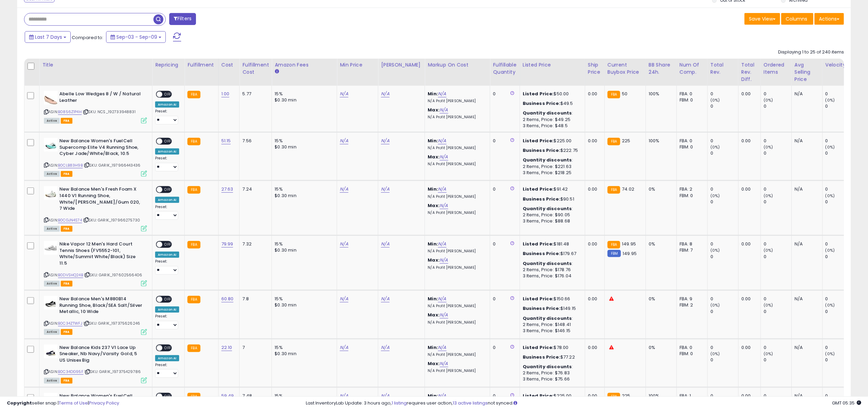  Describe the element at coordinates (595, 69) in the screenshot. I see `div: Ship Price` at that location.